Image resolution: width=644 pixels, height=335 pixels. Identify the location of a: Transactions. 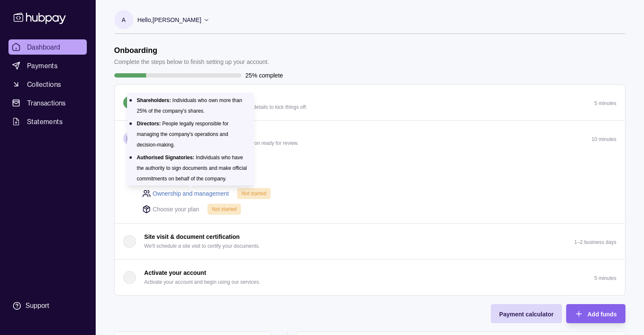
(47, 103).